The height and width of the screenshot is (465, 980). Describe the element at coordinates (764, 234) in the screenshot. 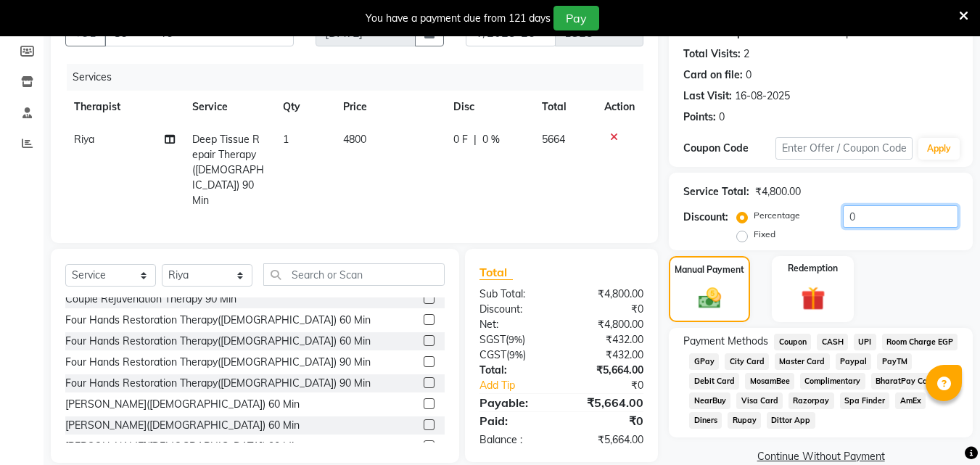

I see `label: Fixed` at that location.